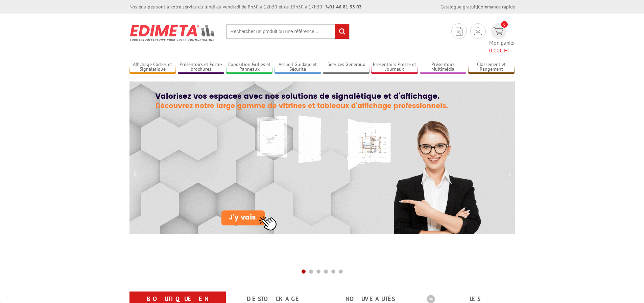  What do you see at coordinates (494, 51) in the screenshot?
I see `span: 0,00` at bounding box center [494, 51].